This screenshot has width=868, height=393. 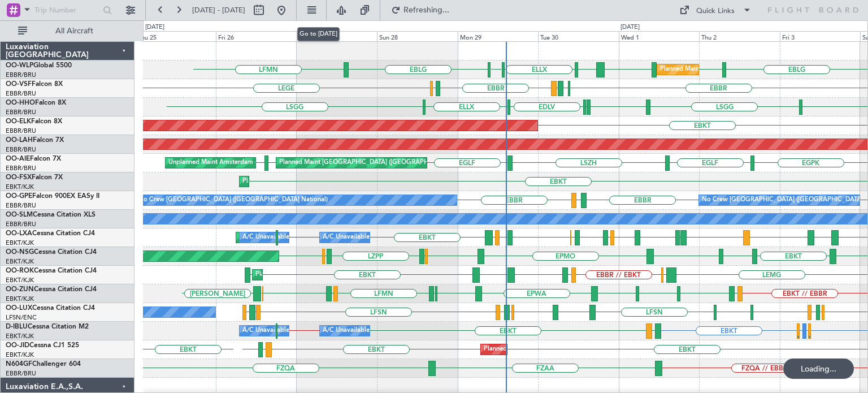 I want to click on a: OO-ROKCessna Citation CJ4, so click(x=51, y=270).